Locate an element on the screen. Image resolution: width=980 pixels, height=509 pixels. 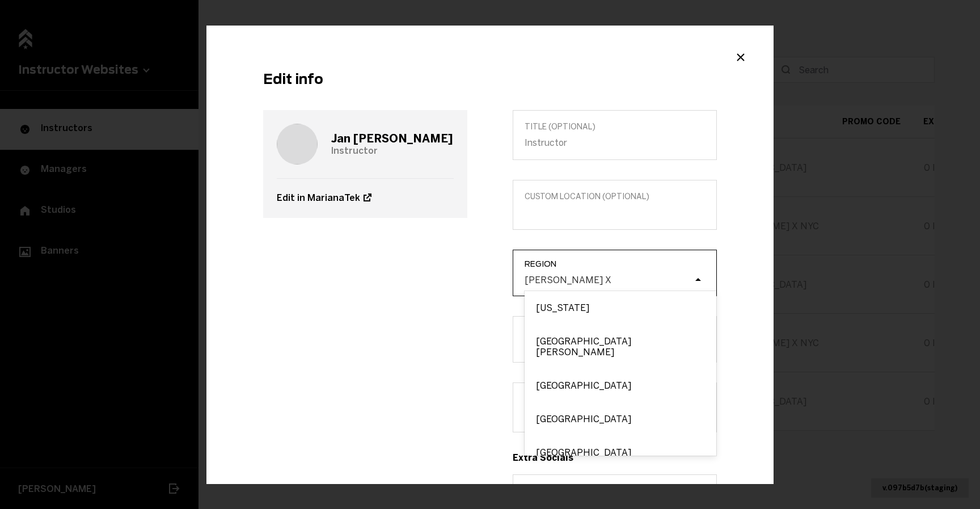
input: Title (optional) is located at coordinates (615, 142).